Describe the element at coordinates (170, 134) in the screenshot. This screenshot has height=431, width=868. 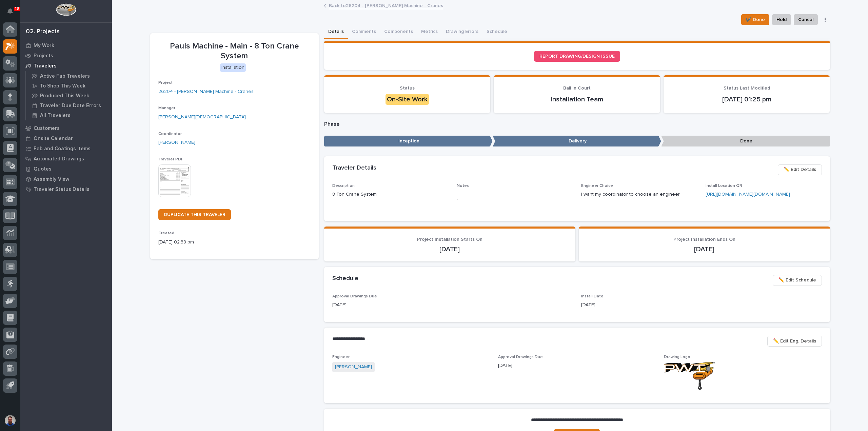
I see `span: Coordinator` at that location.